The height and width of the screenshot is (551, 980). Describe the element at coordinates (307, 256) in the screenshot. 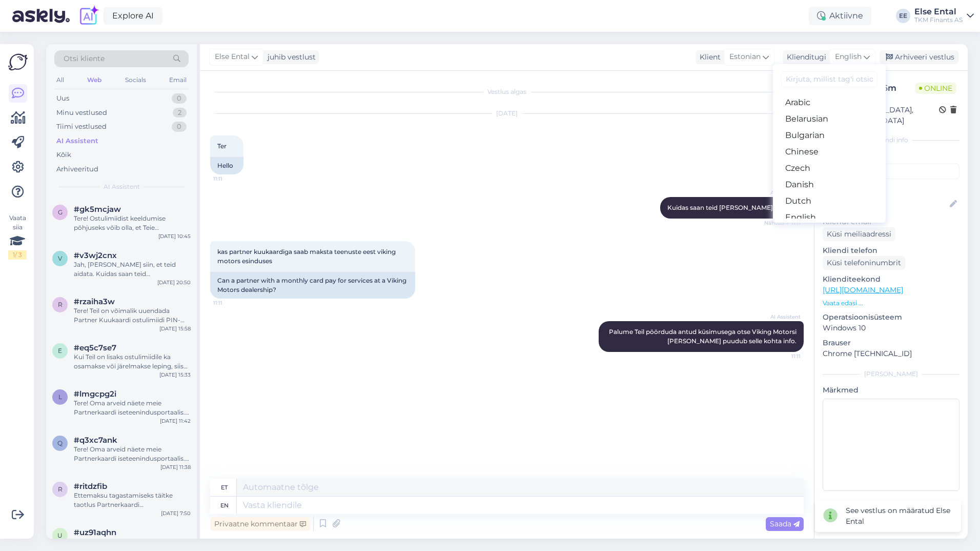

I see `span: kas partner kuukaardiga saab maksta teenuste eest viking motors esinduses` at that location.